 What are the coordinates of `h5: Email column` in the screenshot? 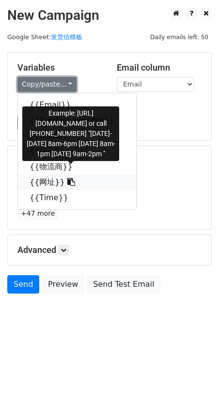 It's located at (159, 68).